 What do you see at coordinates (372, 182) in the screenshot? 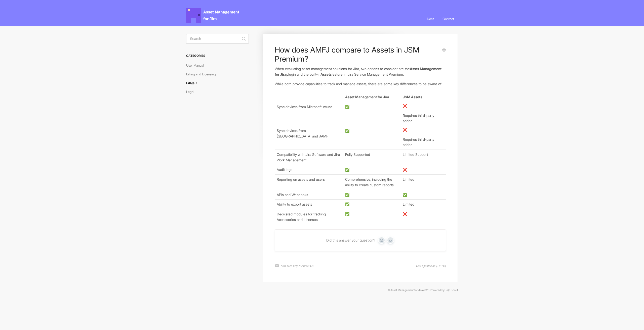
I see `td: Comprehensive, including the ability to create custom reports` at bounding box center [372, 182].